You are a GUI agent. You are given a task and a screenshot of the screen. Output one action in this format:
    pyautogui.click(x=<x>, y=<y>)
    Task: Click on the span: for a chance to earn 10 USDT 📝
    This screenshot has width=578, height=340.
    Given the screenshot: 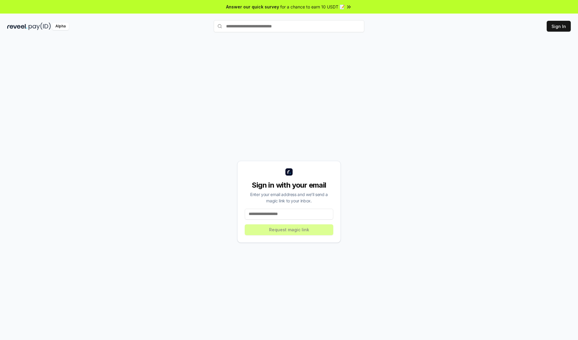 What is the action you would take?
    pyautogui.click(x=312, y=7)
    